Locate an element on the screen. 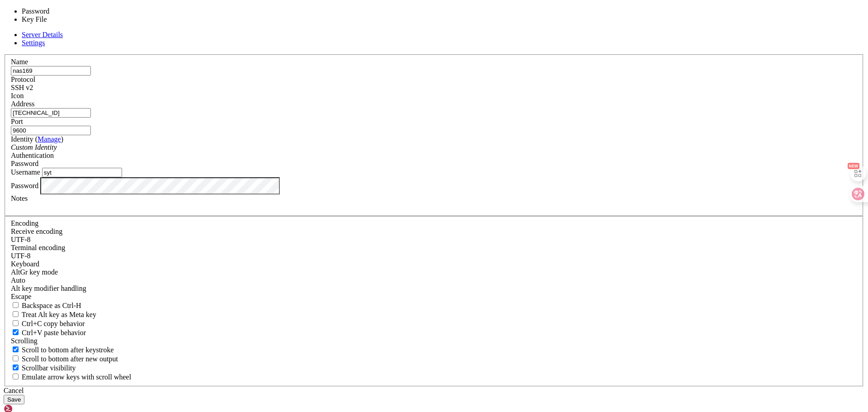  label: Icon is located at coordinates (17, 95).